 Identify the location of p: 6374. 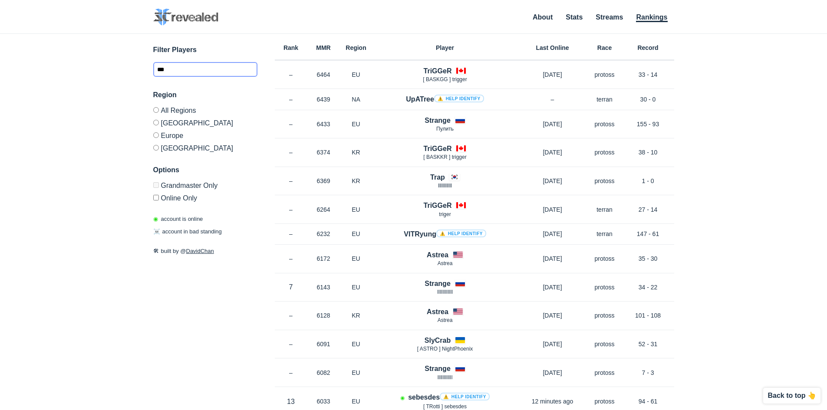
(323, 152).